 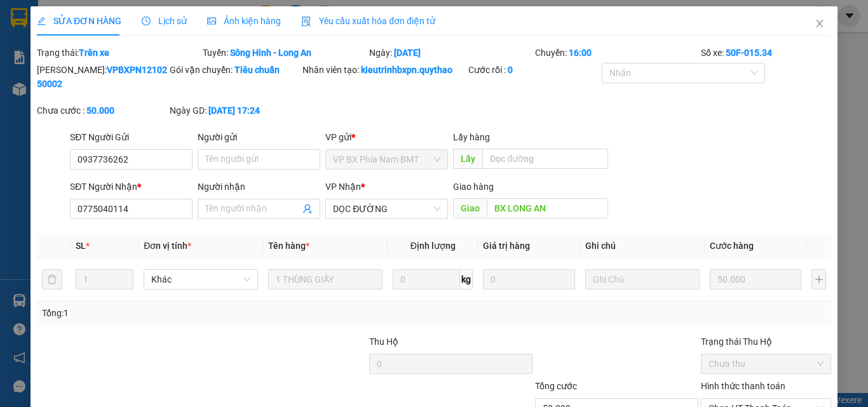 I want to click on b: 16:00, so click(x=580, y=52).